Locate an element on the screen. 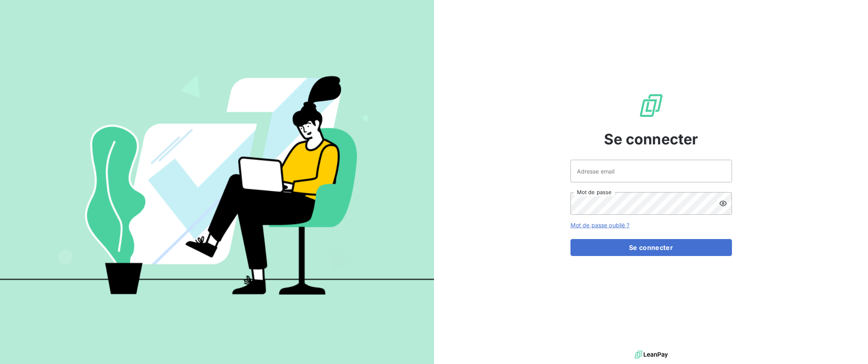 The height and width of the screenshot is (364, 868). input: placeholder is located at coordinates (652, 171).